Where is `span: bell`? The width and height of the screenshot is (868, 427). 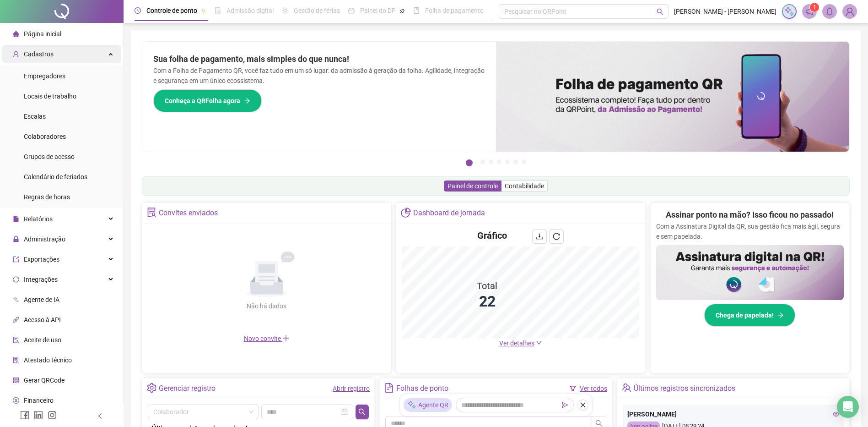 span: bell is located at coordinates (830, 11).